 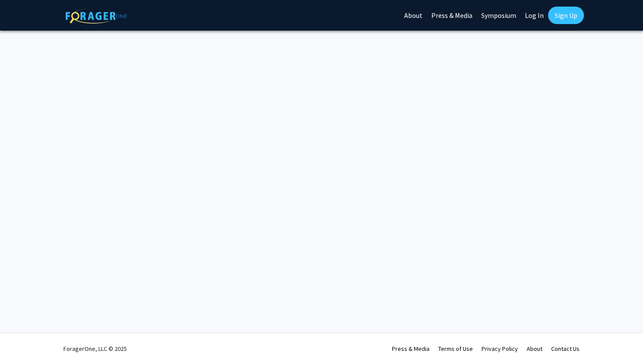 I want to click on div: ForagerOne, LLC © 2025, so click(x=95, y=349).